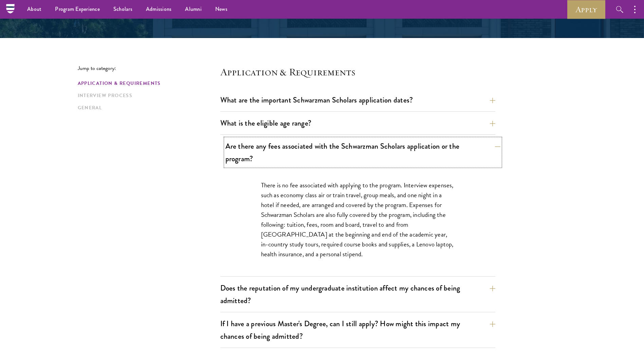 The width and height of the screenshot is (644, 353). What do you see at coordinates (358, 72) in the screenshot?
I see `h4: Application & Requirements` at bounding box center [358, 72].